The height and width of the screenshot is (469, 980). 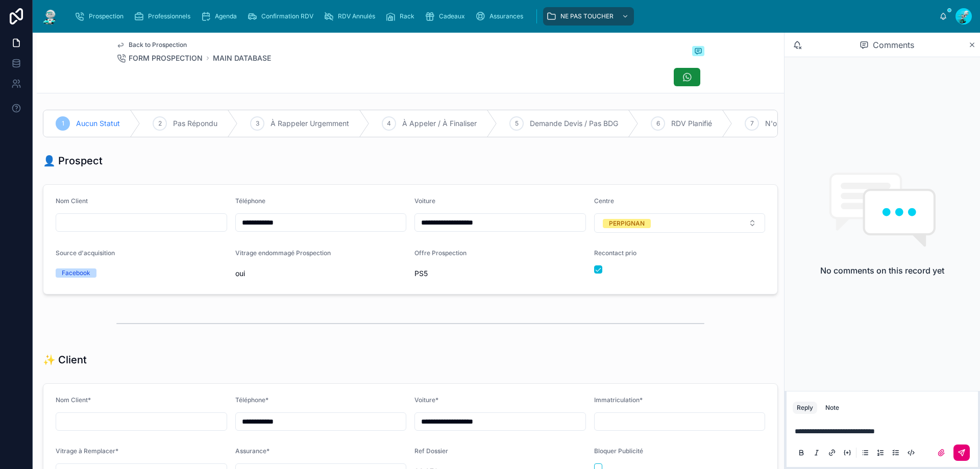 What do you see at coordinates (152, 45) in the screenshot?
I see `a: Back to Prospection` at bounding box center [152, 45].